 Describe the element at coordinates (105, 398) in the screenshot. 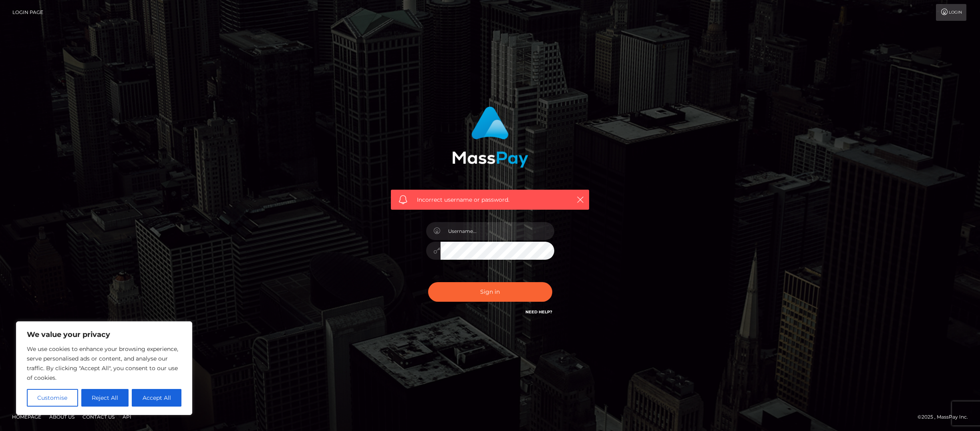

I see `button: Reject All` at that location.